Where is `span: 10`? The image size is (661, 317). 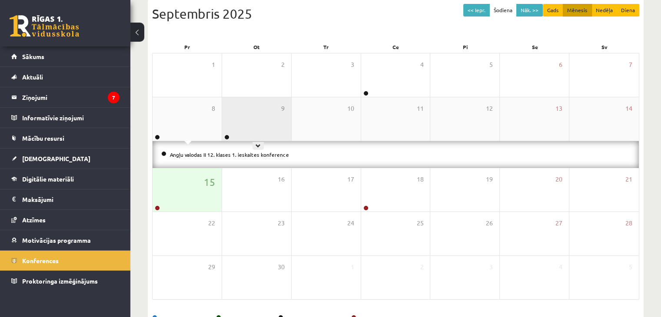
span: 10 is located at coordinates (351, 109).